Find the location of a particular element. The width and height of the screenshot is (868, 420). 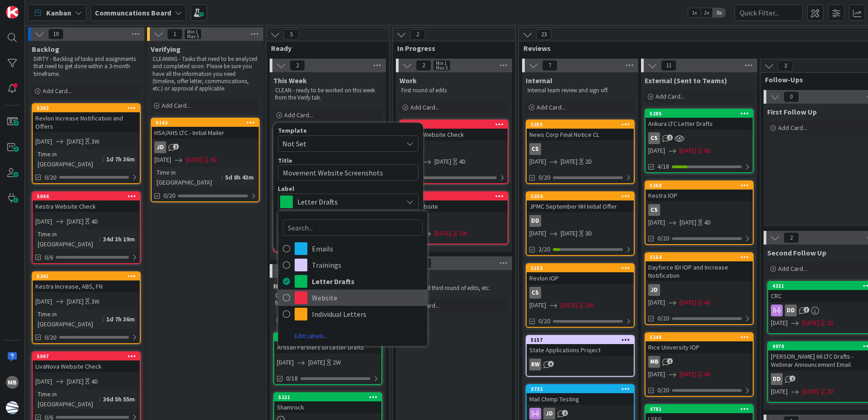

input: Quick Filter... is located at coordinates (768, 13).